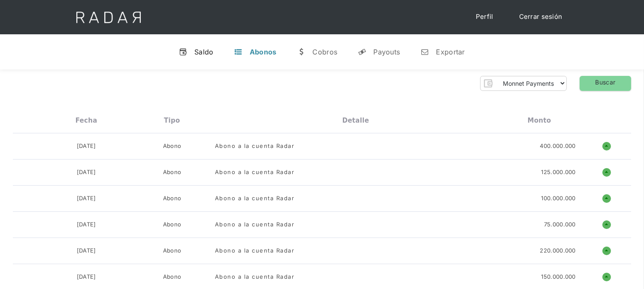  I want to click on form: Form, so click(523, 83).